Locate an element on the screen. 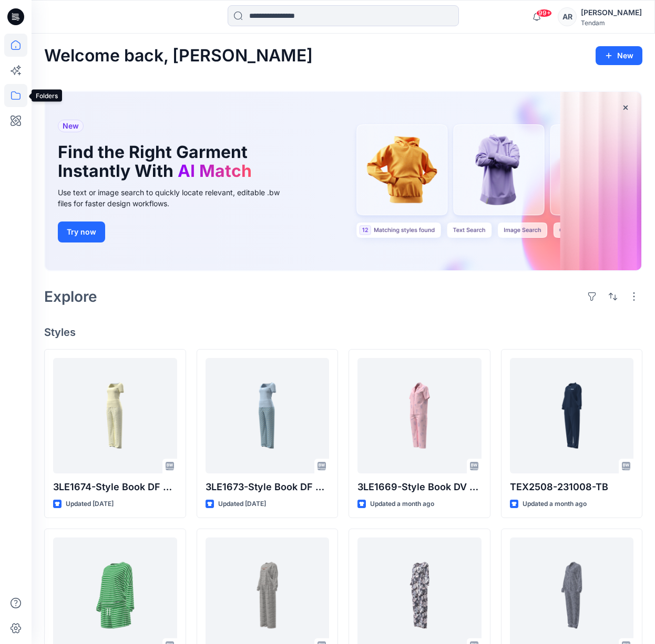 Image resolution: width=655 pixels, height=644 pixels. div: Tendam is located at coordinates (611, 22).